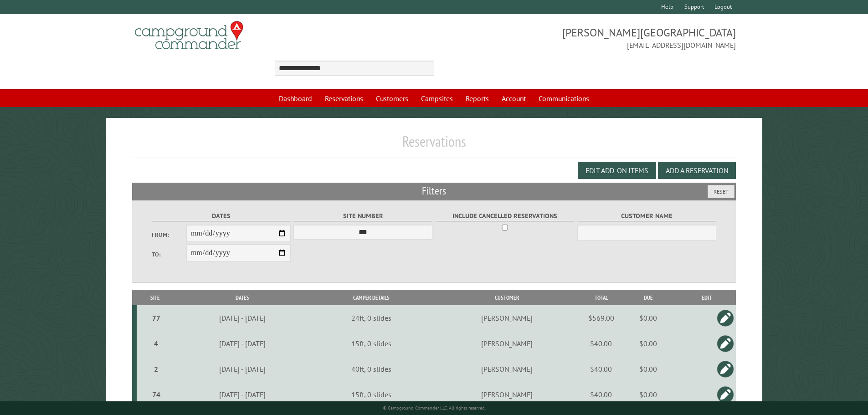 The width and height of the screenshot is (868, 415). Describe the element at coordinates (189, 36) in the screenshot. I see `img: Campground Commander` at that location.